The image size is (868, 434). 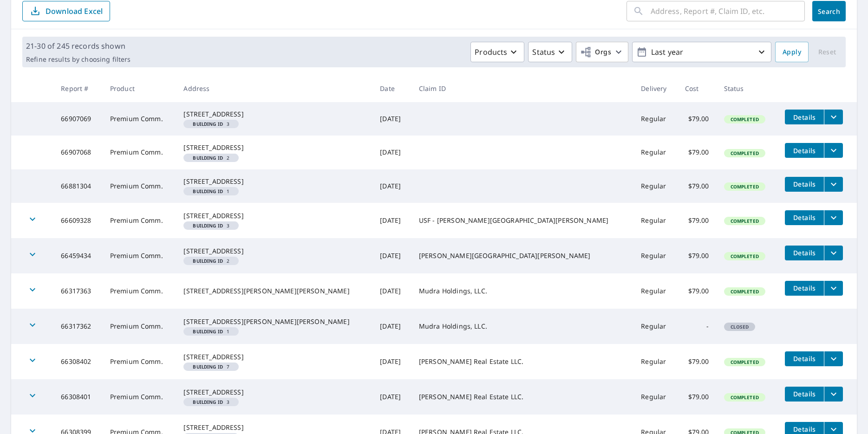 I want to click on span: 1, so click(x=211, y=331).